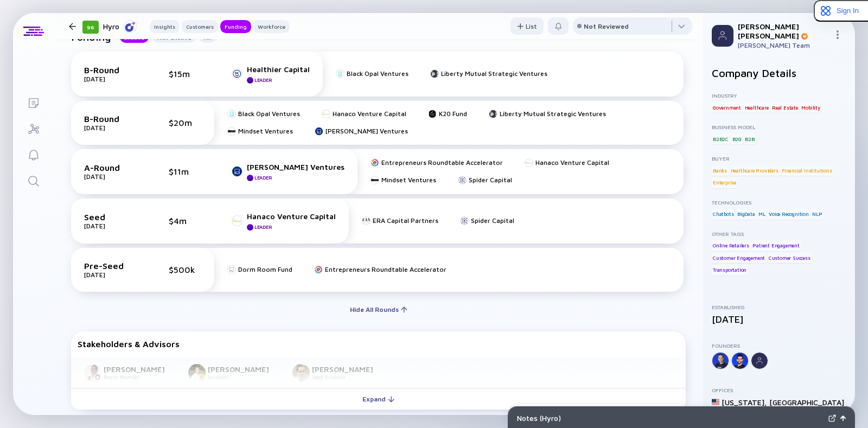 The image size is (868, 428). I want to click on a: Hanaco Venture CapitalLeader, so click(284, 221).